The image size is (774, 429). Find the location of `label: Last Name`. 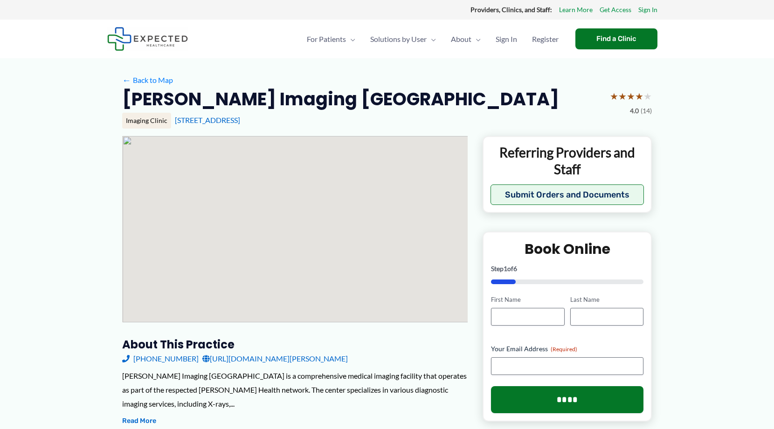

label: Last Name is located at coordinates (606, 300).